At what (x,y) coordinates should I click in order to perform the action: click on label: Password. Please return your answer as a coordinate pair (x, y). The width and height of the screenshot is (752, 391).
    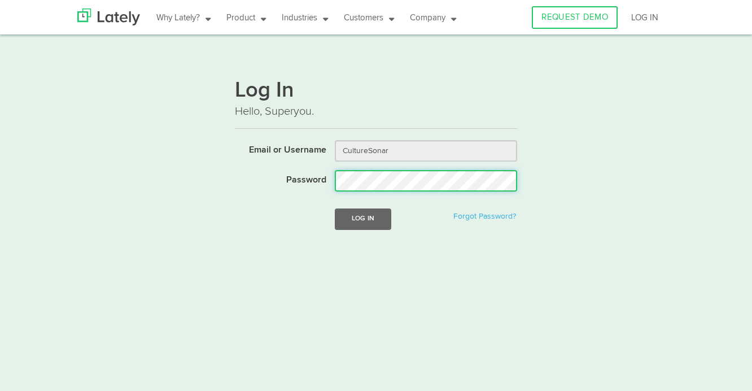
    Looking at the image, I should click on (276, 179).